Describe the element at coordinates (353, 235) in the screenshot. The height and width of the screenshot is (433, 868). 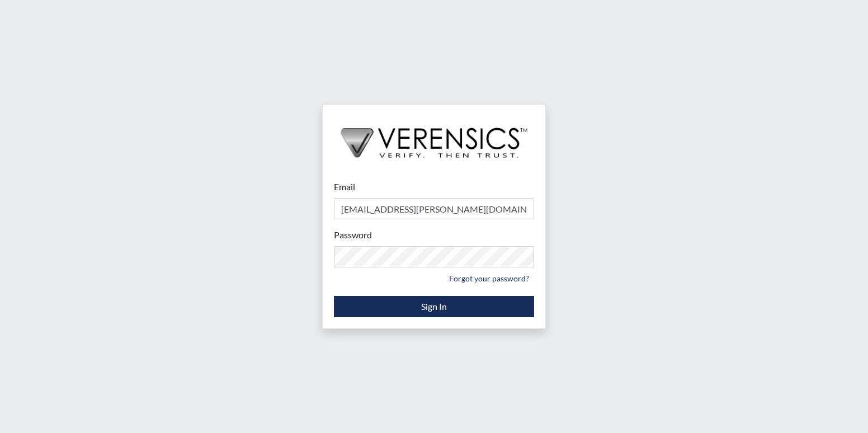
I see `label: Password` at that location.